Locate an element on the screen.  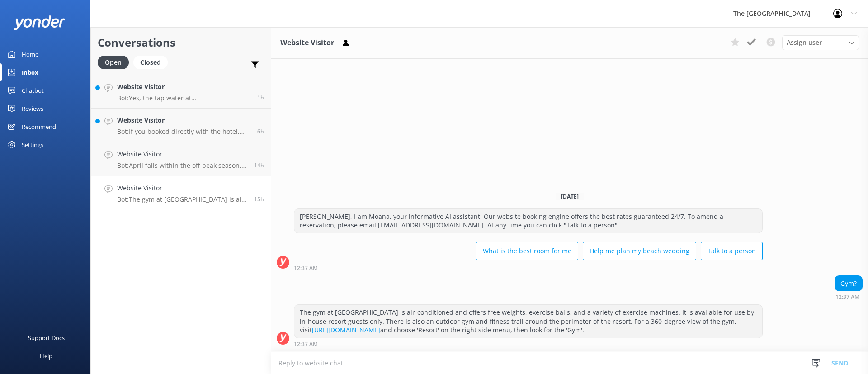
span: Sep 18 2025 12:37am (UTC -10:00) Pacific/Honolulu is located at coordinates (259, 199).